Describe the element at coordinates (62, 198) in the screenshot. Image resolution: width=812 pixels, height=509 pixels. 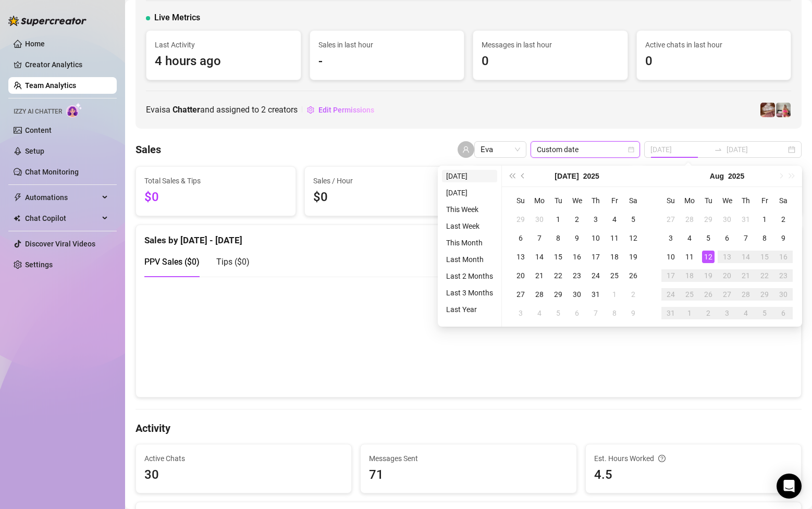
I see `span: Automations` at that location.